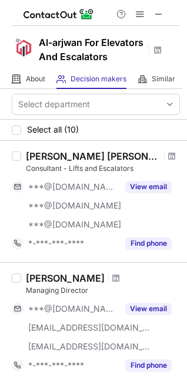 The height and width of the screenshot is (376, 187). What do you see at coordinates (24, 48) in the screenshot?
I see `img: 0dfa12e0e39b712ee27ed0f0b8982838` at bounding box center [24, 48].